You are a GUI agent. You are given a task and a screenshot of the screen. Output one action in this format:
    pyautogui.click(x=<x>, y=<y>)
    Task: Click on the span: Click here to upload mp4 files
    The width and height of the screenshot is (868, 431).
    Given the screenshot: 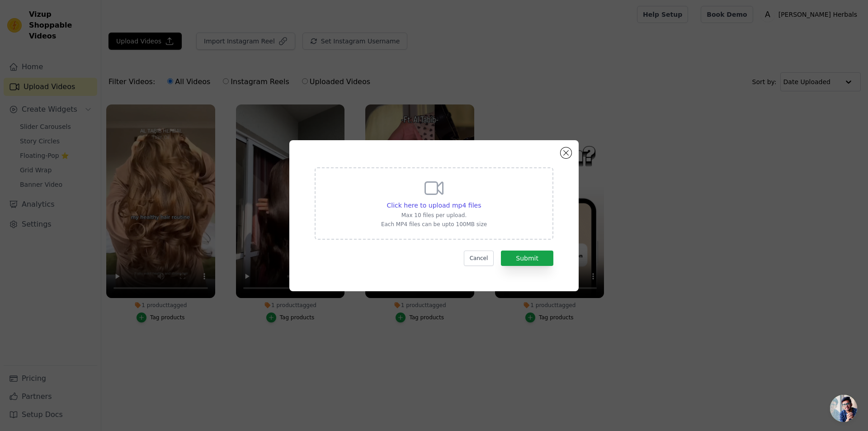 What is the action you would take?
    pyautogui.click(x=434, y=205)
    